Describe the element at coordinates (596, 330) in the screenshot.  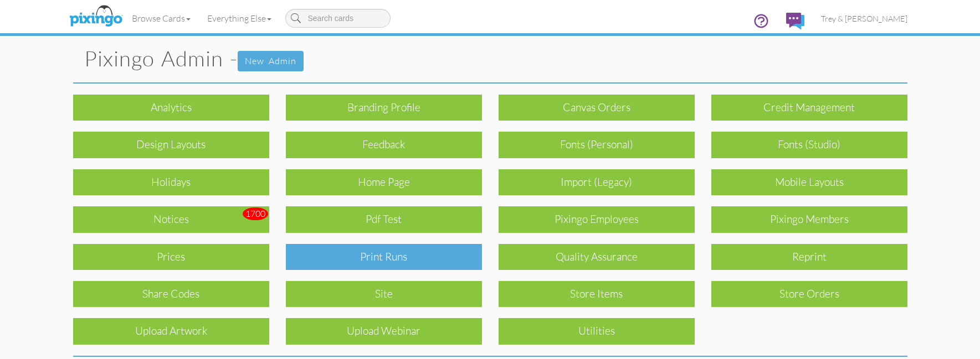
I see `div: Utilities` at that location.